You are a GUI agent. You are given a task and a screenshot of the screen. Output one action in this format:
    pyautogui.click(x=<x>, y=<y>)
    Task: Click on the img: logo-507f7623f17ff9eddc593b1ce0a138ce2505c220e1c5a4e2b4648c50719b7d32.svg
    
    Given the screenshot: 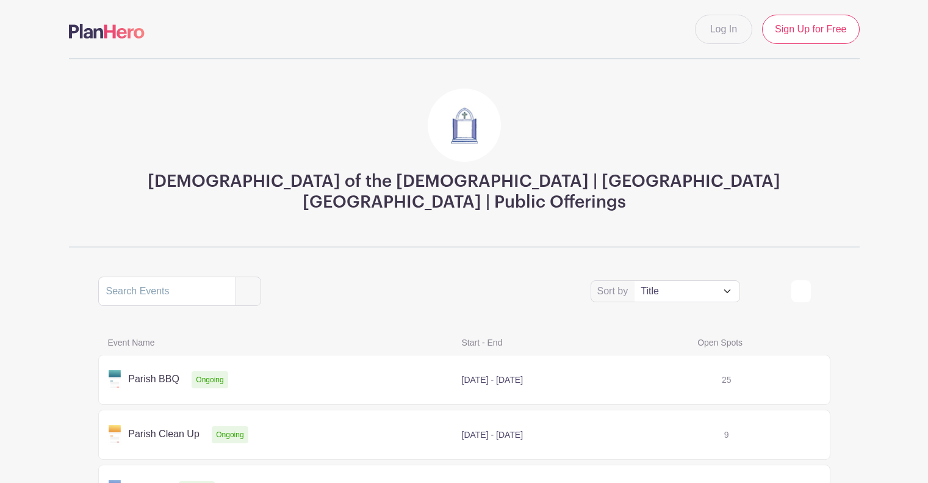 What is the action you would take?
    pyautogui.click(x=107, y=31)
    